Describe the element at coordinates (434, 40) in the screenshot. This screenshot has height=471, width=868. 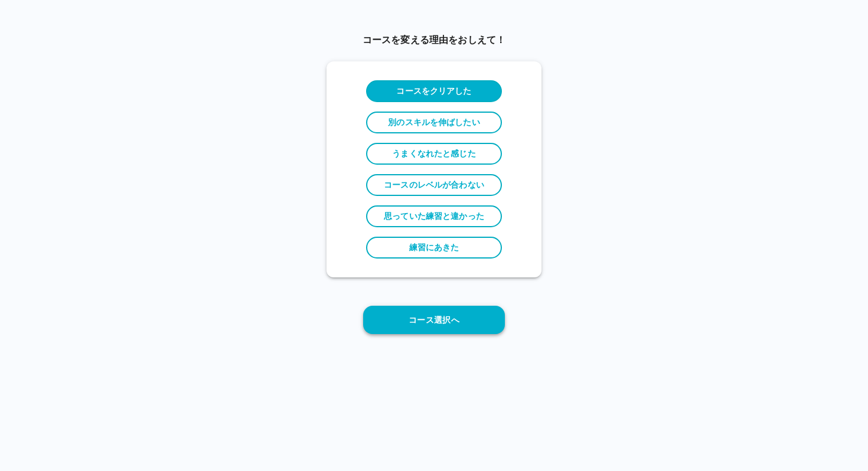
I see `p: コースを変える理由をおしえて！` at that location.